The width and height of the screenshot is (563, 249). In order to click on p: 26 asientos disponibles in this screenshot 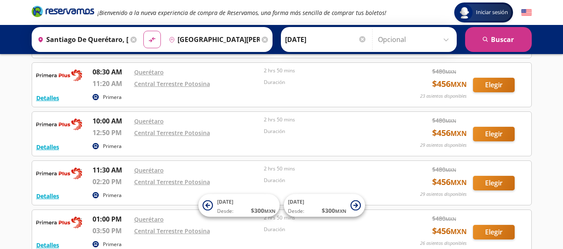, I will do `click(443, 244)`.